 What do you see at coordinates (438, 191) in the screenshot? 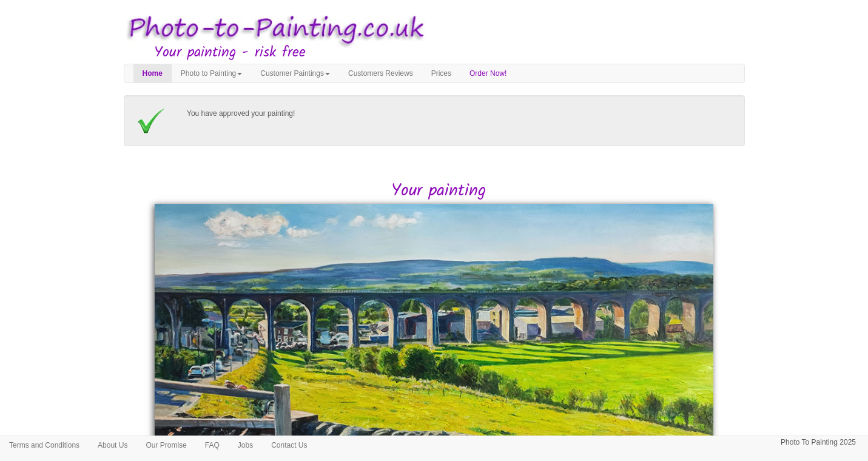
I see `h2: Your painting` at bounding box center [438, 191].